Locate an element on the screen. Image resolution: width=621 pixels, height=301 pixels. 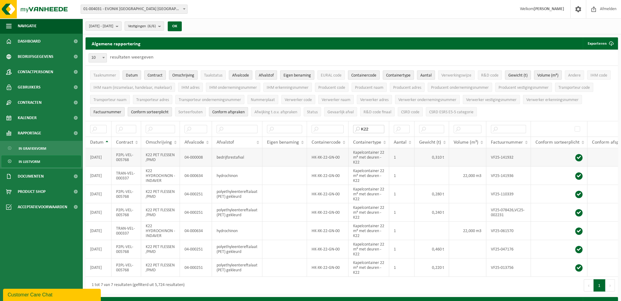
button: Verwerker naamVerwerker naam: Activate to sort is located at coordinates (336, 99).